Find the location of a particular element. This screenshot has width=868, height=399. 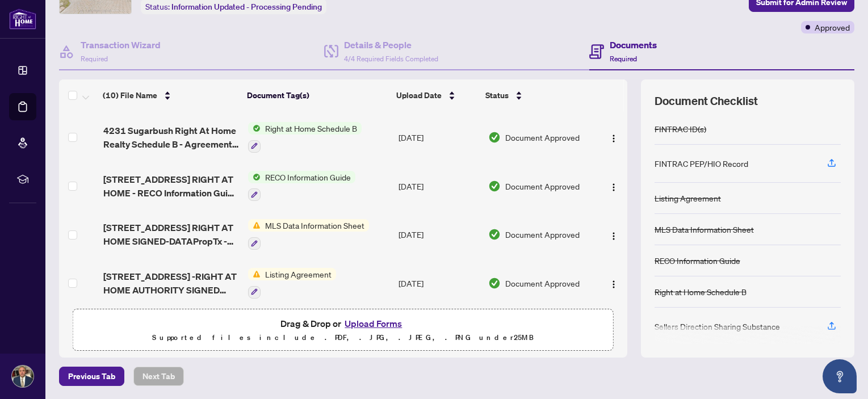

span: Right at Home Schedule B is located at coordinates (311, 128).